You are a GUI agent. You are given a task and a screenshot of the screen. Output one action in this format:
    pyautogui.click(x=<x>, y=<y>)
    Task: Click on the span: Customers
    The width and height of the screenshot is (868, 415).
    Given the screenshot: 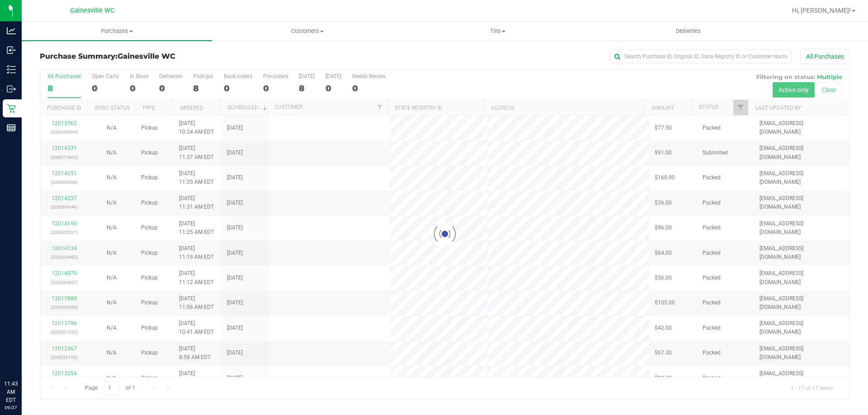 What is the action you would take?
    pyautogui.click(x=307, y=31)
    